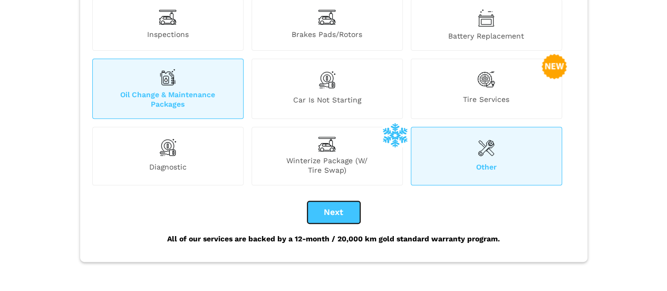 The width and height of the screenshot is (667, 291). What do you see at coordinates (168, 35) in the screenshot?
I see `span: Inspections` at bounding box center [168, 35].